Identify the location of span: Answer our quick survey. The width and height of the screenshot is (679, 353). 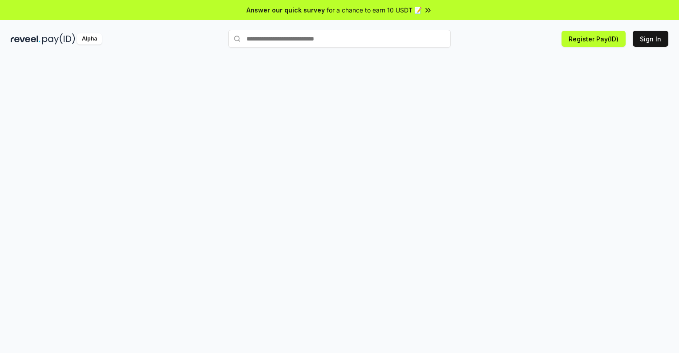
(285, 10).